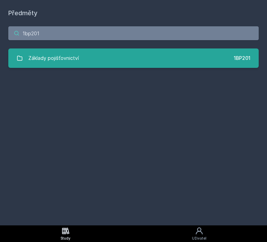 This screenshot has height=242, width=267. I want to click on a: Základy pojišťovnictví 1BP201, so click(133, 58).